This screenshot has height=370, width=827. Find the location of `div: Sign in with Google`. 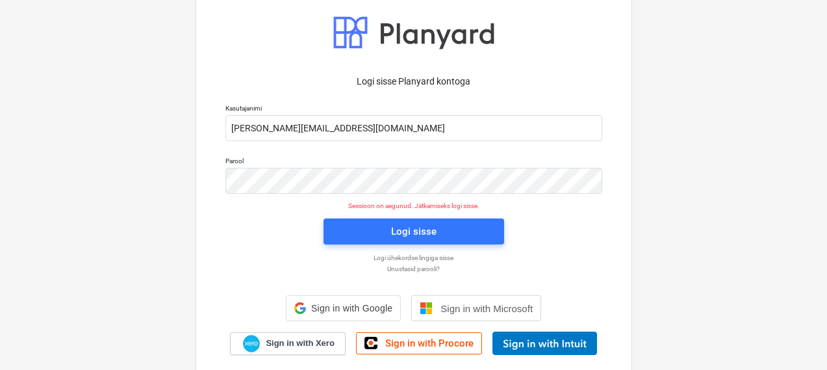

div: Sign in with Google is located at coordinates (343, 308).